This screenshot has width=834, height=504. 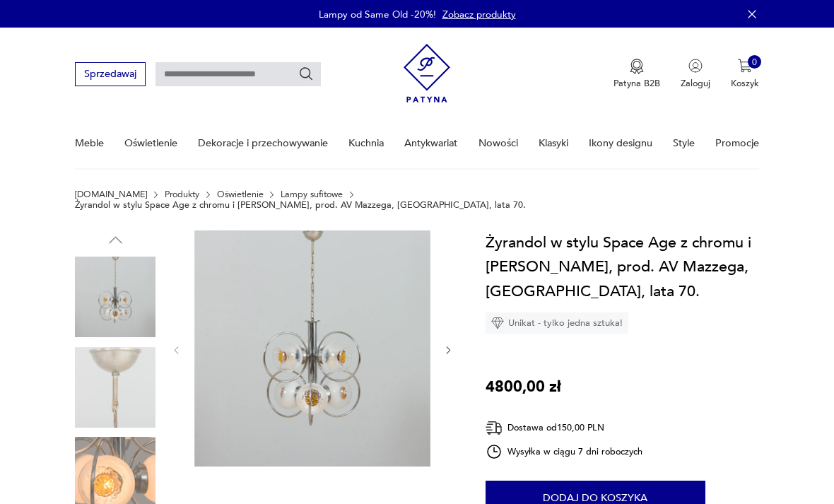 What do you see at coordinates (498, 143) in the screenshot?
I see `a: Nowości` at bounding box center [498, 143].